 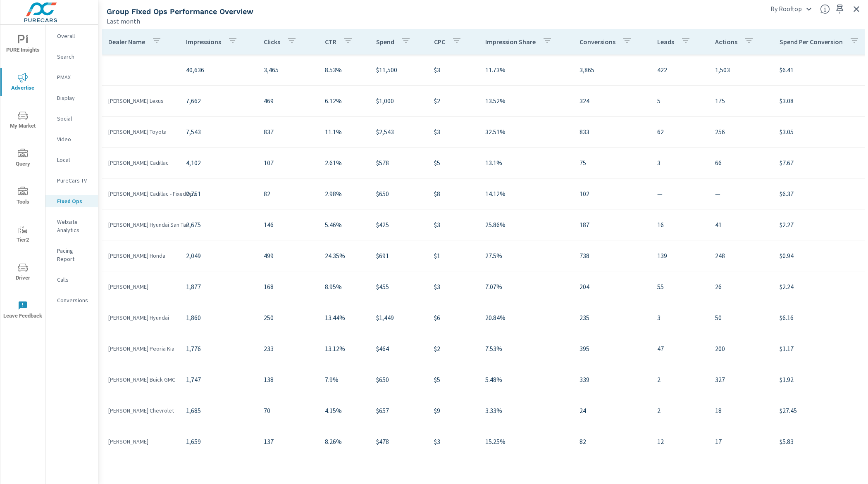 What do you see at coordinates (288, 163) in the screenshot?
I see `p: 107` at bounding box center [288, 163].